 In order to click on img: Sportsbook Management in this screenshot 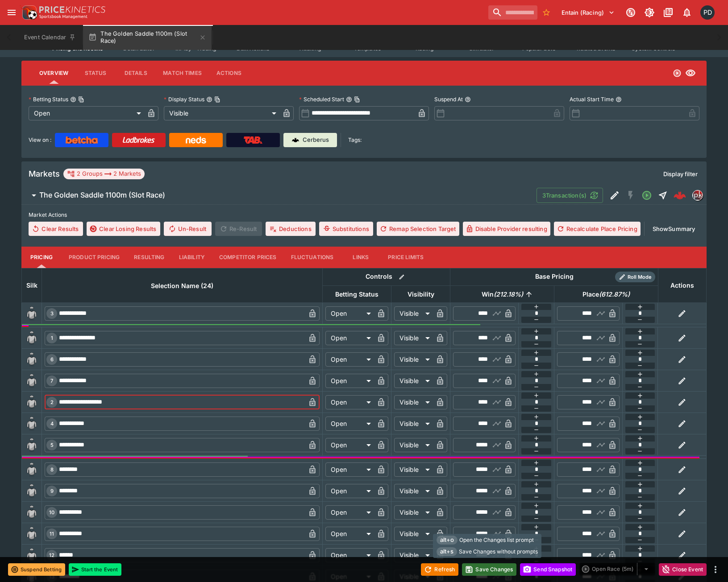, I will do `click(63, 17)`.